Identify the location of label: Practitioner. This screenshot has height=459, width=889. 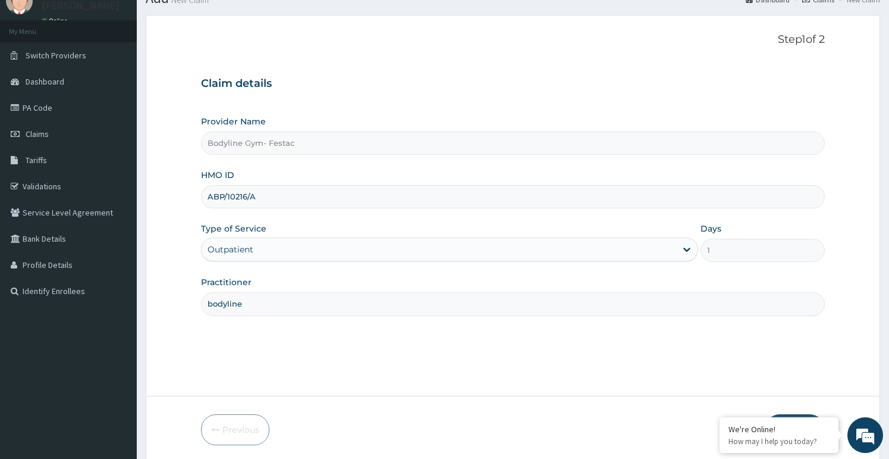
(226, 282).